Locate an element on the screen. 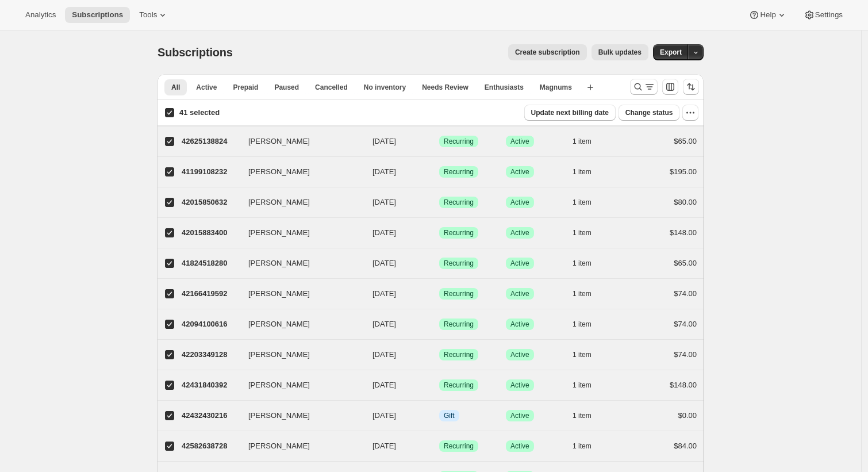 Image resolution: width=868 pixels, height=472 pixels. button: Settings is located at coordinates (823, 15).